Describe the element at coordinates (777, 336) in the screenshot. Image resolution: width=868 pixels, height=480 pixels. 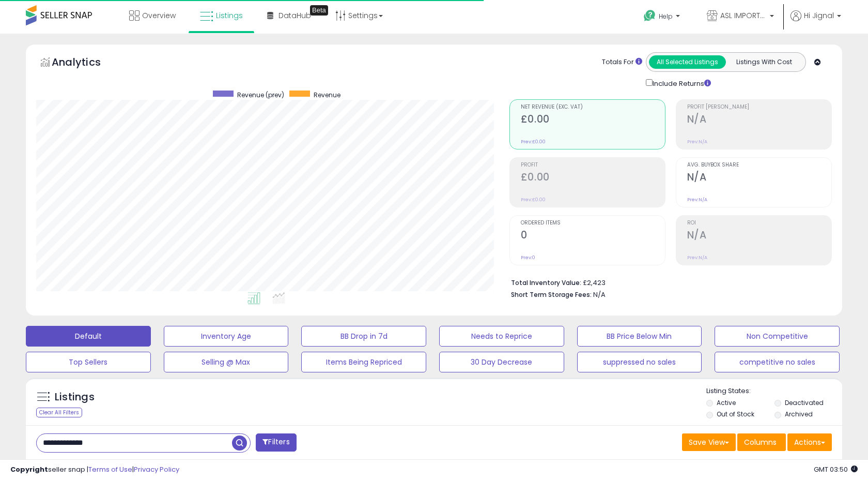
I see `button: Non Competitive` at that location.